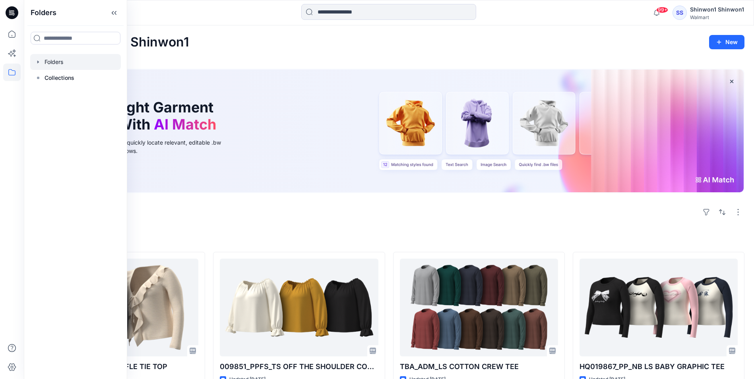 The width and height of the screenshot is (754, 379). I want to click on div: Use text or image search to quickly locate relevant, editable .bw files for faster design workflows., so click(143, 147).